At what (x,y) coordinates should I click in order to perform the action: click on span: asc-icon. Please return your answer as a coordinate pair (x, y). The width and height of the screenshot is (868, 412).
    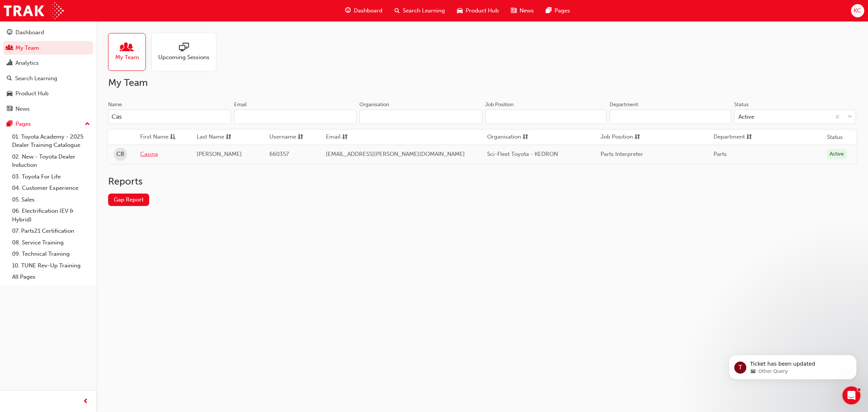
    Looking at the image, I should click on (172, 137).